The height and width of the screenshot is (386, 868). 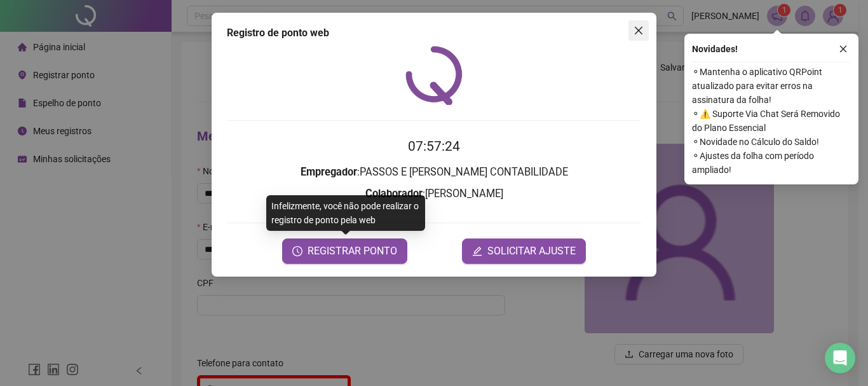 I want to click on strong: Empregador, so click(x=329, y=172).